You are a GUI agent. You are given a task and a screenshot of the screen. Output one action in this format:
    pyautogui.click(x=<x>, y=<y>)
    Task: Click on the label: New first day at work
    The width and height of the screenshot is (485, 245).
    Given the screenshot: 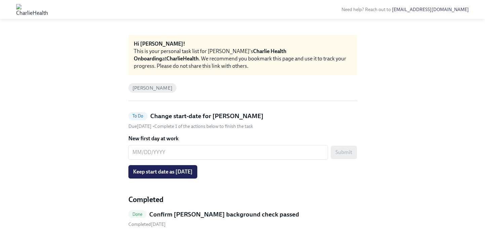 What is the action you would take?
    pyautogui.click(x=243, y=139)
    